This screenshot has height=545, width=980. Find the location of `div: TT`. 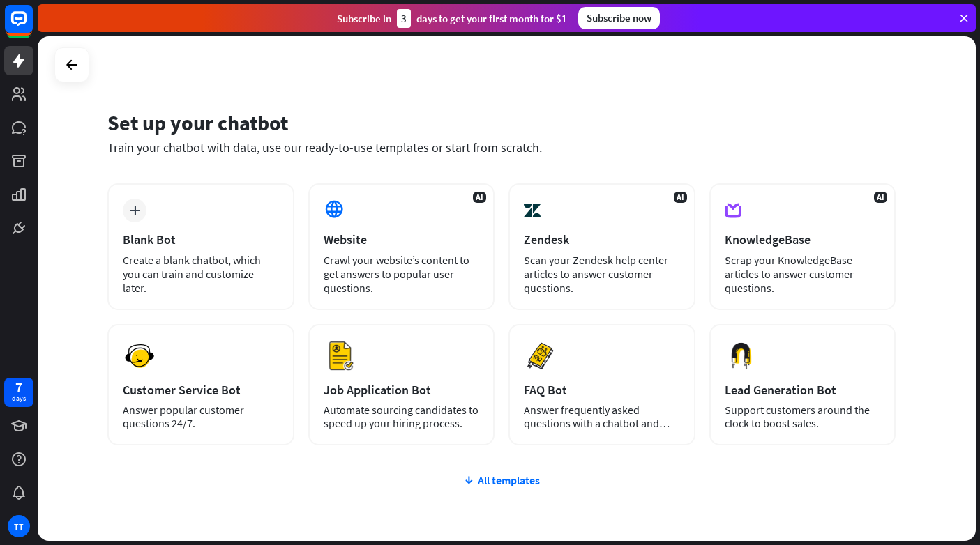

div: TT is located at coordinates (19, 526).